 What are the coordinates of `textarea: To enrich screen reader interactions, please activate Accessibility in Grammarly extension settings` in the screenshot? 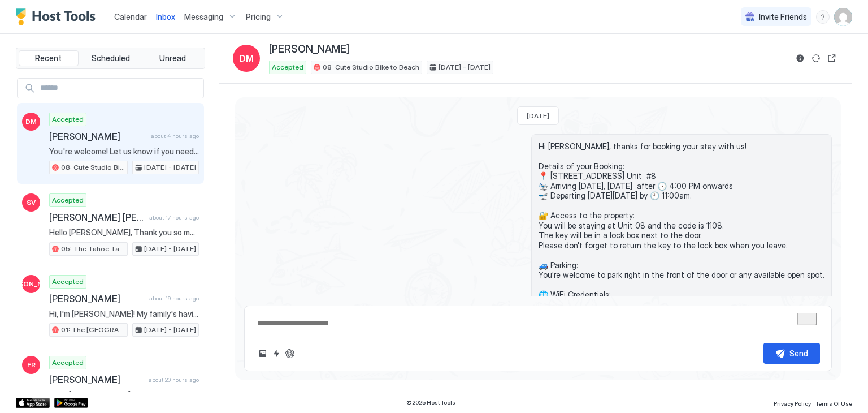 It's located at (538, 323).